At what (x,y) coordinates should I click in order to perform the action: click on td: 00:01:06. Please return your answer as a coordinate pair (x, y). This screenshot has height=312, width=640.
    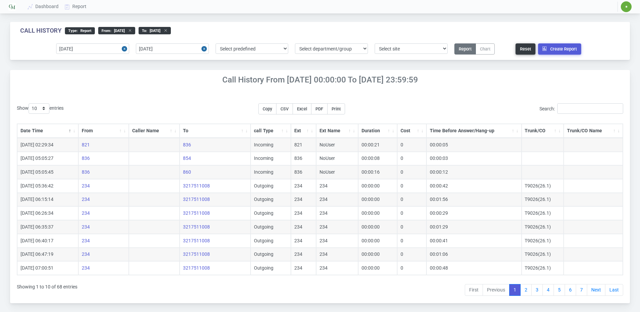
    Looking at the image, I should click on (474, 254).